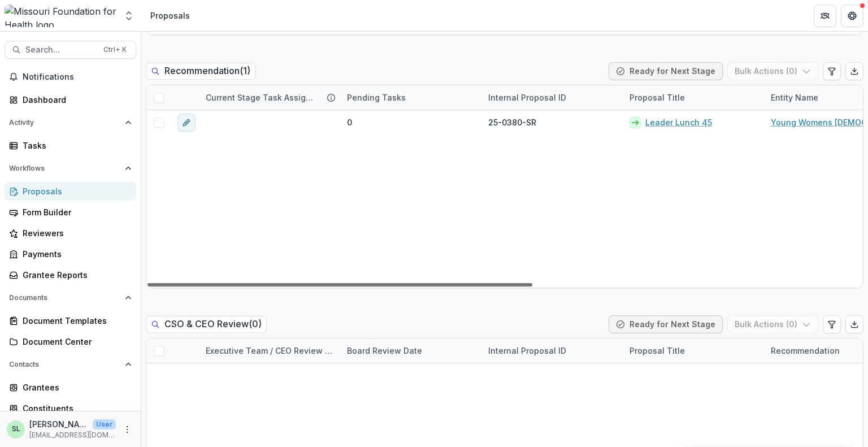 Image resolution: width=868 pixels, height=447 pixels. Describe the element at coordinates (114, 49) in the screenshot. I see `div: Ctrl + K` at that location.